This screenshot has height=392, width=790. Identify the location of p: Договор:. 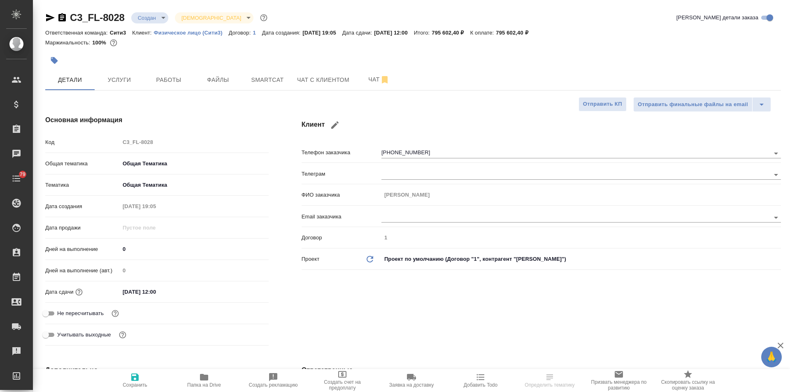
(241, 33).